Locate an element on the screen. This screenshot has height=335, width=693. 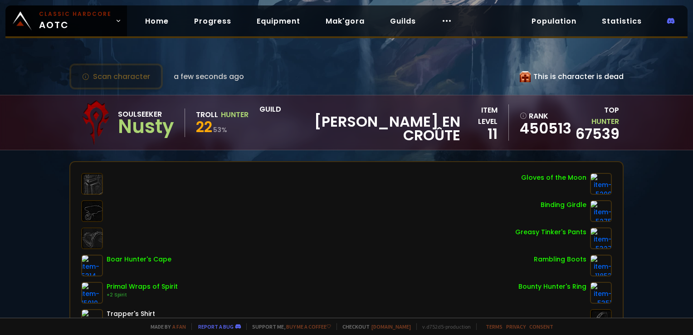
span: v. d752d5 - production is located at coordinates (444, 326).